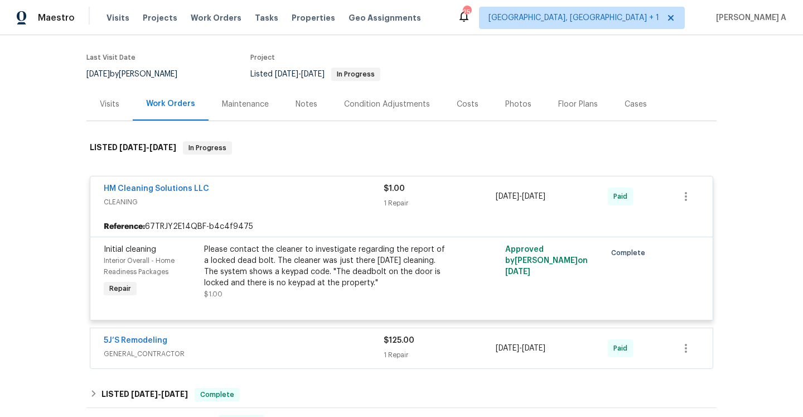 The image size is (803, 417). I want to click on div: Please contact the cleaner to investigate regarding the report of a locked dead bolt. The cleaner..., so click(326, 266).